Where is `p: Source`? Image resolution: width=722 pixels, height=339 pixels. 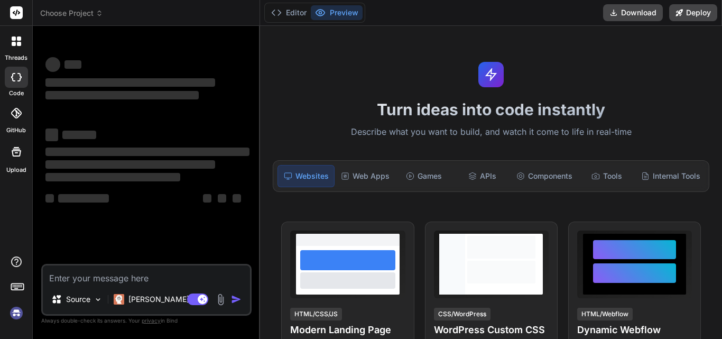 p: Source is located at coordinates (78, 299).